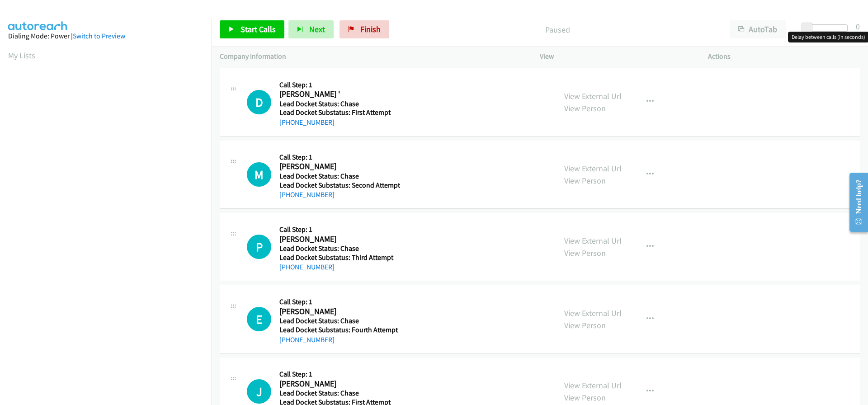 The height and width of the screenshot is (405, 868). I want to click on div: Dialing Mode: Power |, so click(106, 36).